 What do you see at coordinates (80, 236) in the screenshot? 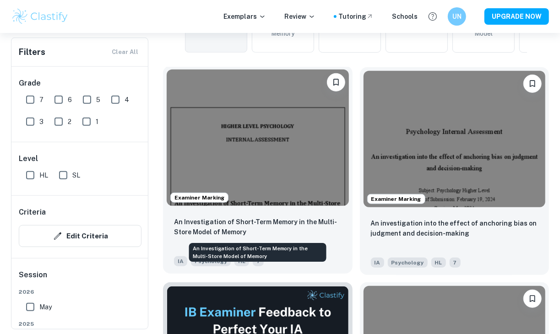
I see `button: Edit Criteria` at bounding box center [80, 236].